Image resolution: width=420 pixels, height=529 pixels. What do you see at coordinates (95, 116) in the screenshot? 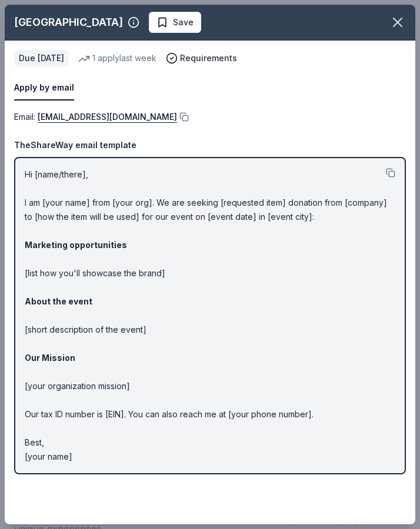
I see `span: Email :` at bounding box center [95, 116].